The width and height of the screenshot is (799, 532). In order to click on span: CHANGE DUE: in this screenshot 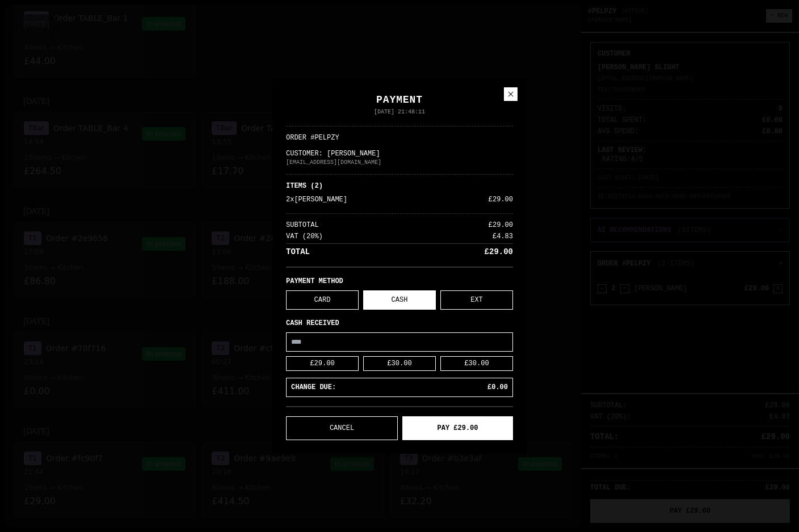, I will do `click(313, 388)`.